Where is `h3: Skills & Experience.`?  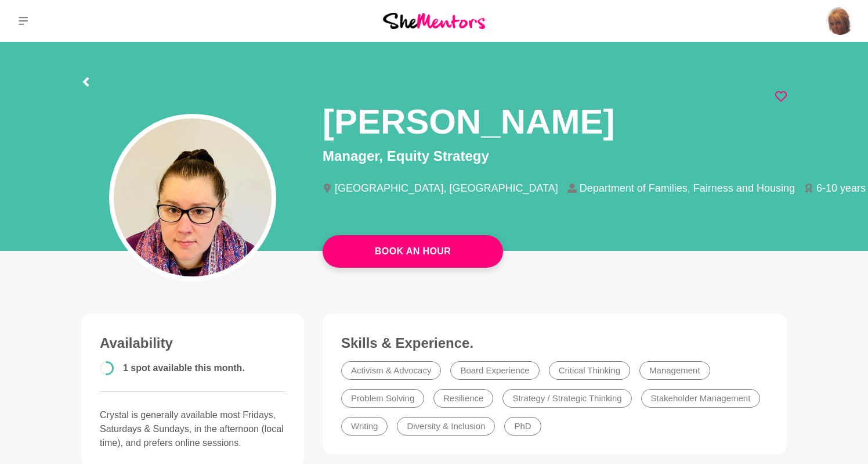
h3: Skills & Experience. is located at coordinates (555, 343).